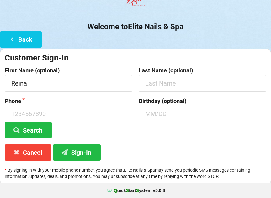 The image size is (271, 198). What do you see at coordinates (139, 190) in the screenshot?
I see `b: uick tart ystem v 5.0.8` at bounding box center [139, 190].